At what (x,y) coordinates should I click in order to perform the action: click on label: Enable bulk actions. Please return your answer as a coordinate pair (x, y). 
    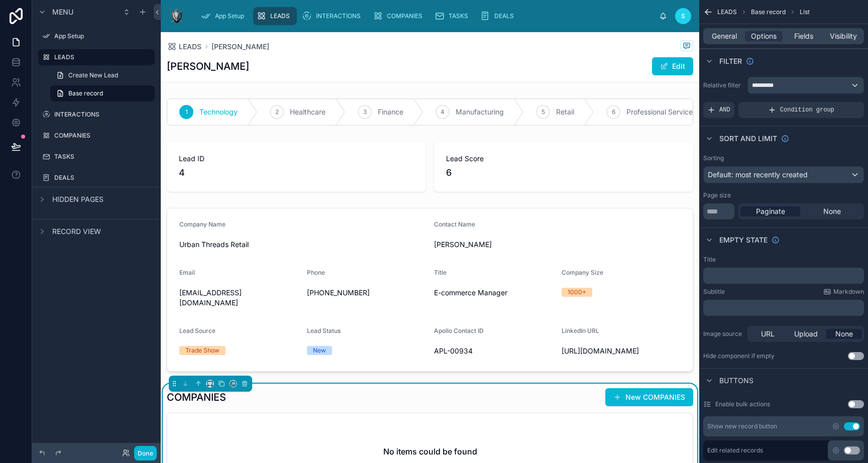
    Looking at the image, I should click on (743, 405).